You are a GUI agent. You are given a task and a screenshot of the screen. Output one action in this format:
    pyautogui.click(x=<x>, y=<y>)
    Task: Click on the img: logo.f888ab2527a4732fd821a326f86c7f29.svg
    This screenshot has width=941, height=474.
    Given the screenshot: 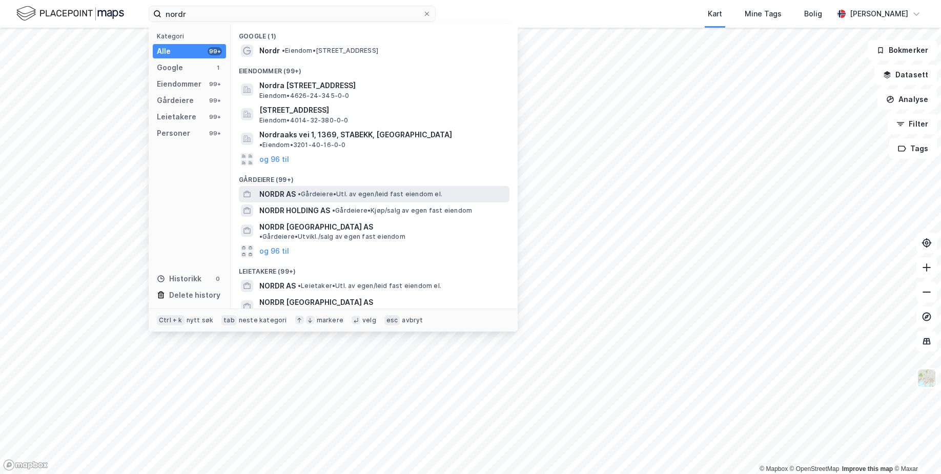 What is the action you would take?
    pyautogui.click(x=70, y=13)
    